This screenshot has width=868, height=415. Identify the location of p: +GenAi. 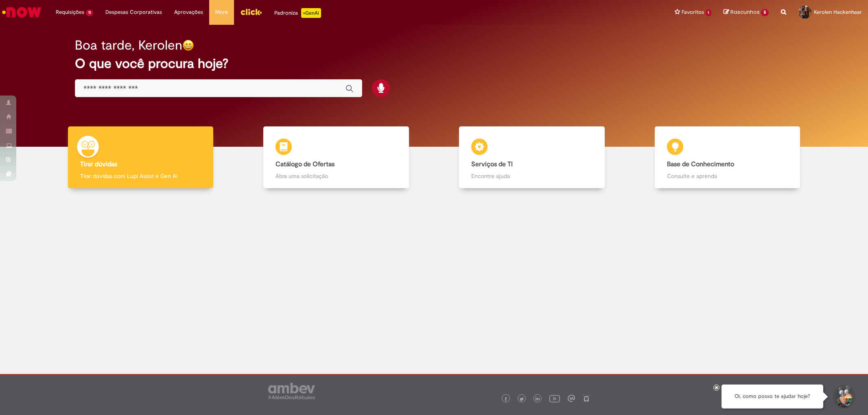
(311, 13).